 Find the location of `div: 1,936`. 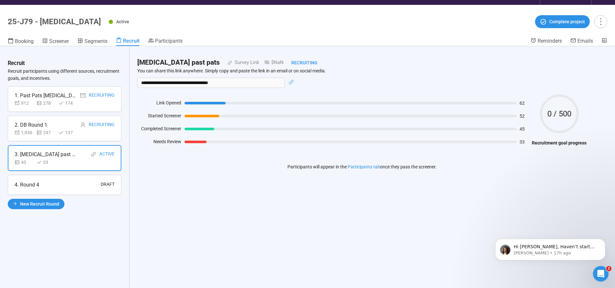

div: 1,936 is located at coordinates (24, 133).